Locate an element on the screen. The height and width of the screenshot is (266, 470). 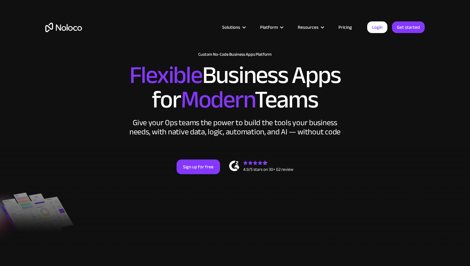
a: Get started is located at coordinates (408, 27).